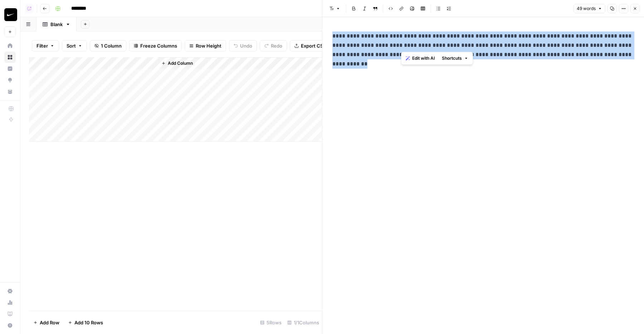 The image size is (644, 334). I want to click on span: 49 words, so click(586, 9).